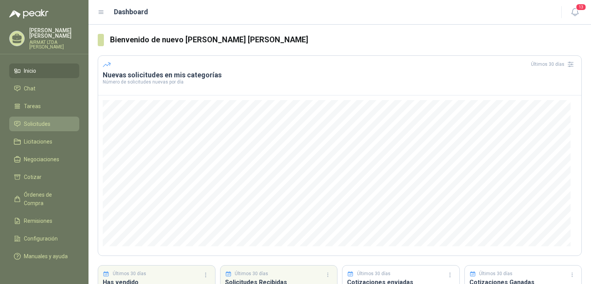 The image size is (591, 284). I want to click on h3: Nuevas solicitudes en mis categorías, so click(340, 75).